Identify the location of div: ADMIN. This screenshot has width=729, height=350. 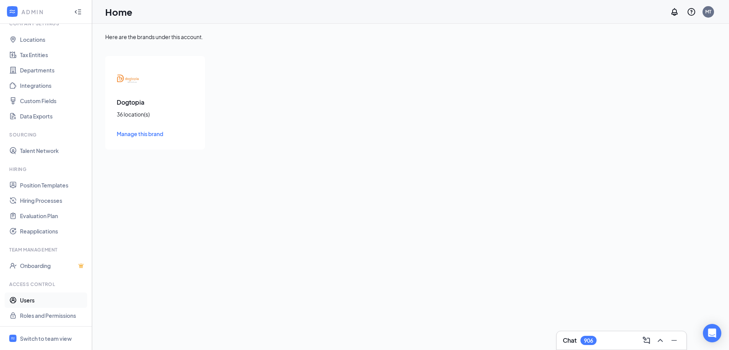
(44, 12).